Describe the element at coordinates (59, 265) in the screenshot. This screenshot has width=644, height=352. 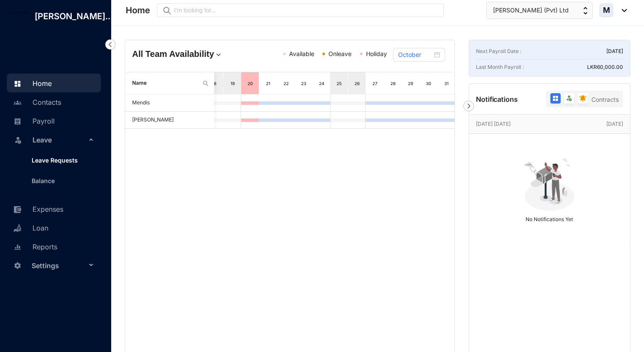
I see `span: Settings` at that location.